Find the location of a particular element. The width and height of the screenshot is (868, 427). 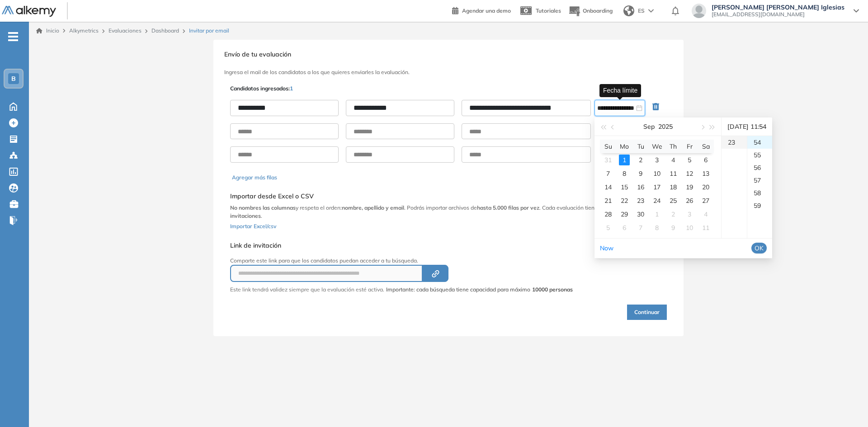

td: 2025-09-20 is located at coordinates (705, 187).